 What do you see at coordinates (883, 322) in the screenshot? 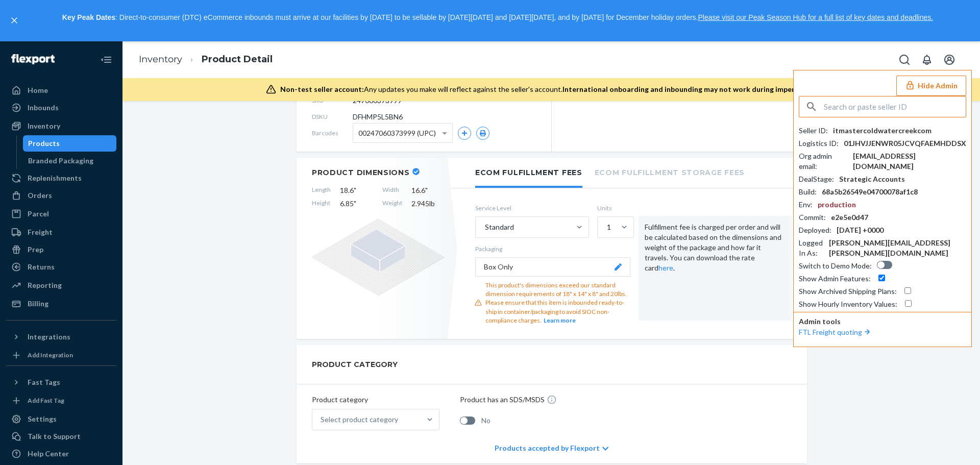
I see `p: Admin tools` at bounding box center [883, 322].